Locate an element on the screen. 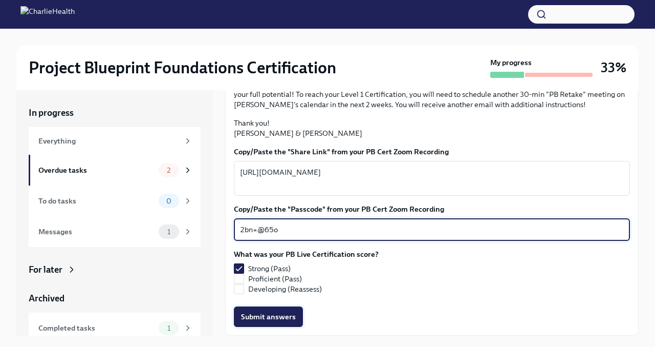 This screenshot has width=655, height=347. span: 2 is located at coordinates (168, 170).